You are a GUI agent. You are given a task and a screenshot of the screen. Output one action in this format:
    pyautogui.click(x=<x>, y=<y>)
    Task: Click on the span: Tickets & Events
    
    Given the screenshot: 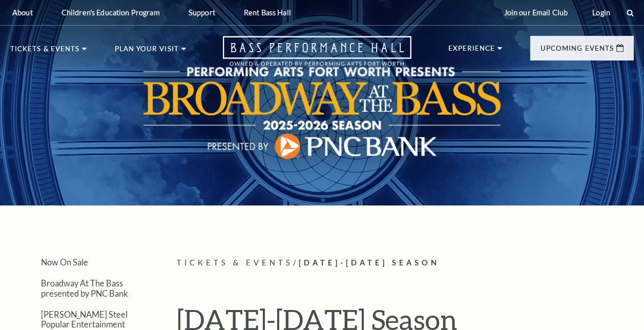 What is the action you would take?
    pyautogui.click(x=235, y=263)
    